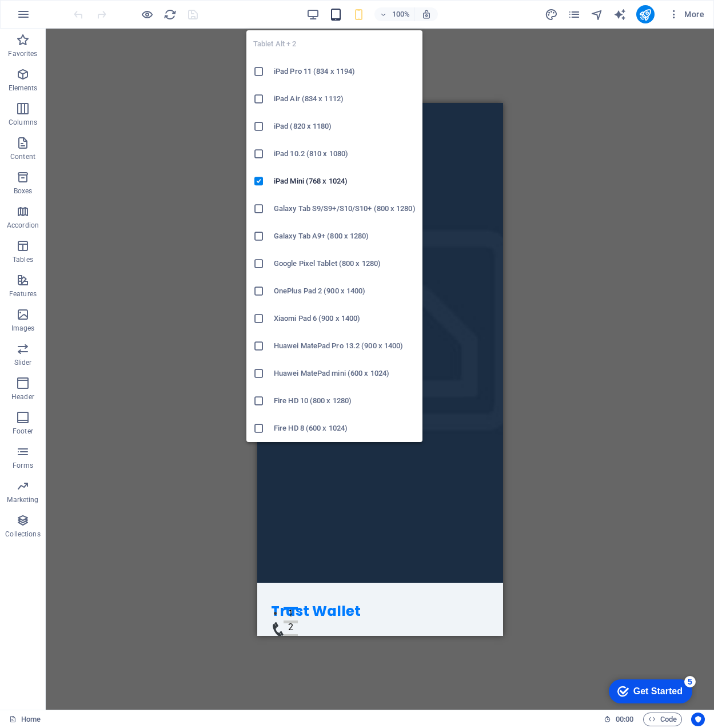 The height and width of the screenshot is (728, 714). I want to click on button: 100%, so click(394, 14).